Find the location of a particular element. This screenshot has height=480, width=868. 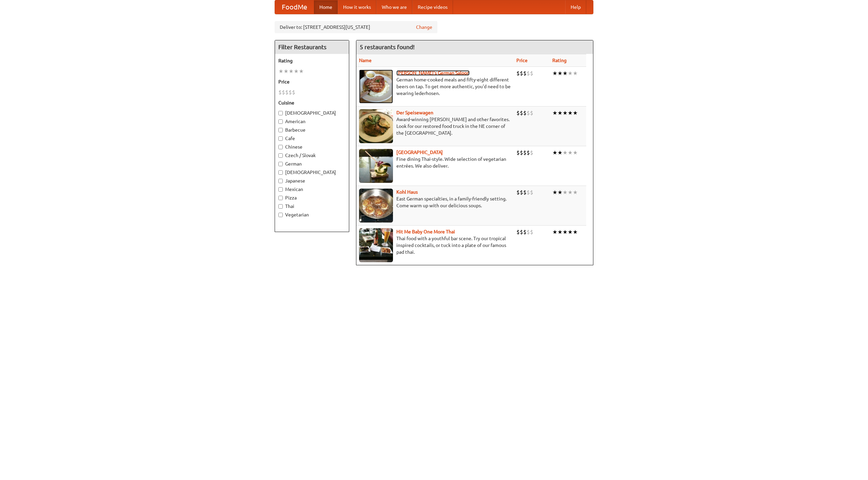

h5: Cuisine is located at coordinates (312, 103).